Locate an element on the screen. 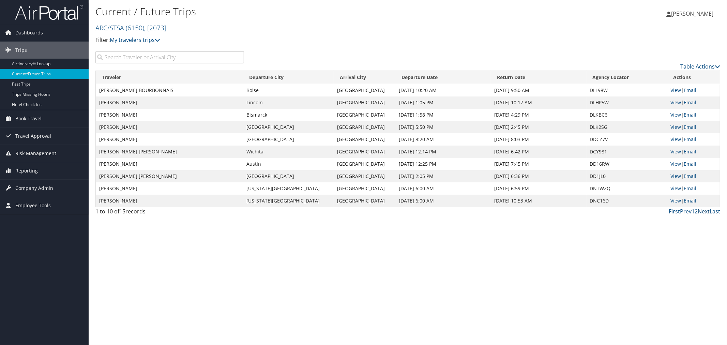 The image size is (727, 345). td: Boise is located at coordinates (288, 90).